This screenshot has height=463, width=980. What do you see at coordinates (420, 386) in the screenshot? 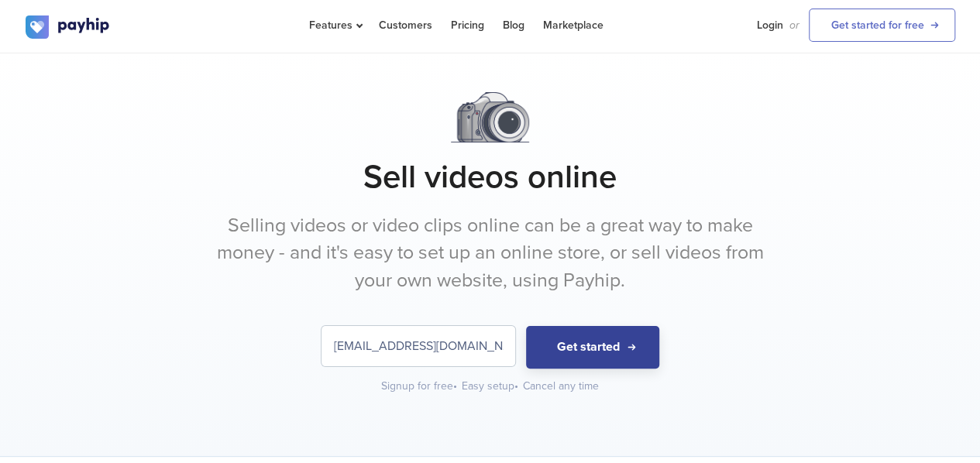
I see `div: Signup for free` at bounding box center [420, 386].